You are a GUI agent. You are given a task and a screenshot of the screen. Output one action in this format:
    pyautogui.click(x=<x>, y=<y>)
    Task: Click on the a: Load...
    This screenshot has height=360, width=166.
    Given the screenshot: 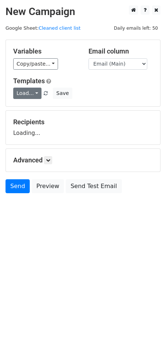 What is the action you would take?
    pyautogui.click(x=27, y=93)
    